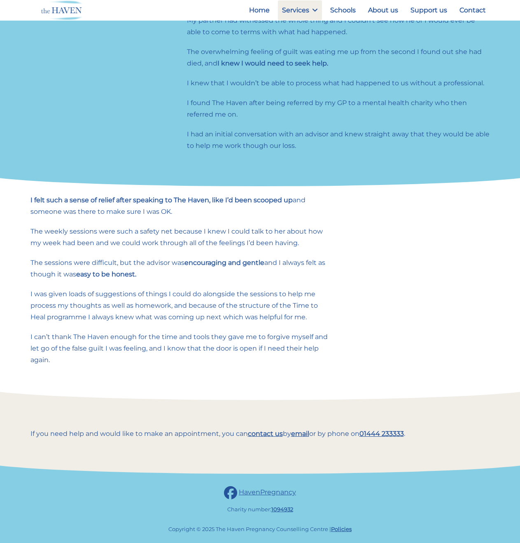 This screenshot has height=543, width=520. What do you see at coordinates (341, 529) in the screenshot?
I see `a: Policies` at bounding box center [341, 529].